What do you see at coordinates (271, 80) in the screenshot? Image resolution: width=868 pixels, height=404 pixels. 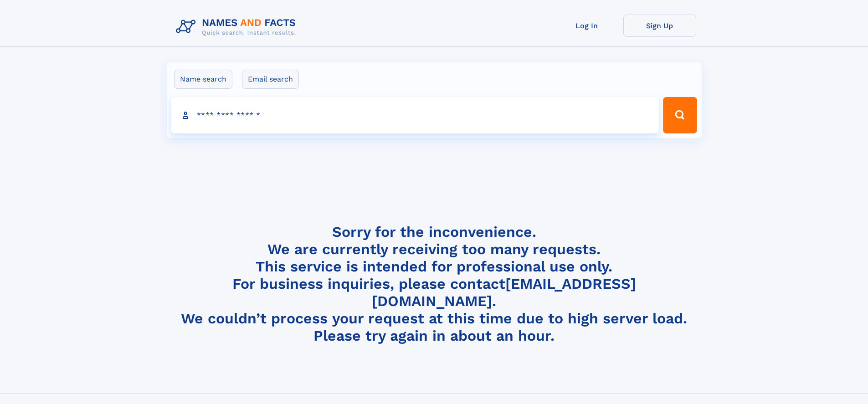 I see `label: Email search` at bounding box center [271, 80].